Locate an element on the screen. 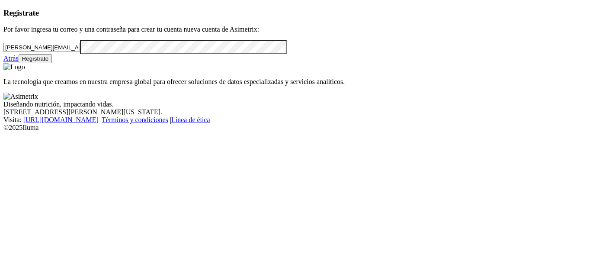 This screenshot has height=265, width=615. a: Atrás is located at coordinates (11, 58).